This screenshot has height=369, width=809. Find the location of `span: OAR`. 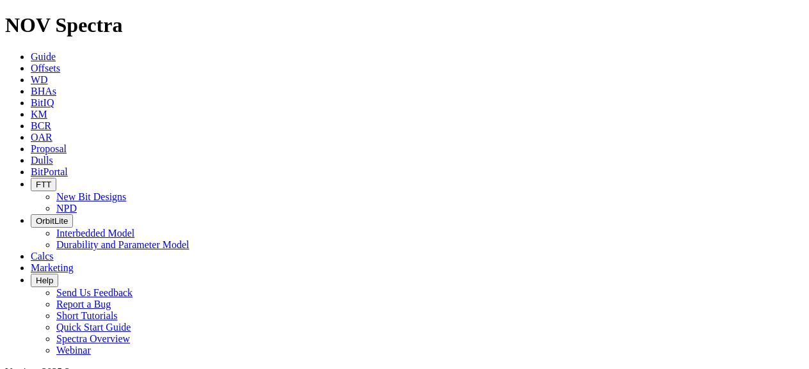

span: OAR is located at coordinates (42, 137).